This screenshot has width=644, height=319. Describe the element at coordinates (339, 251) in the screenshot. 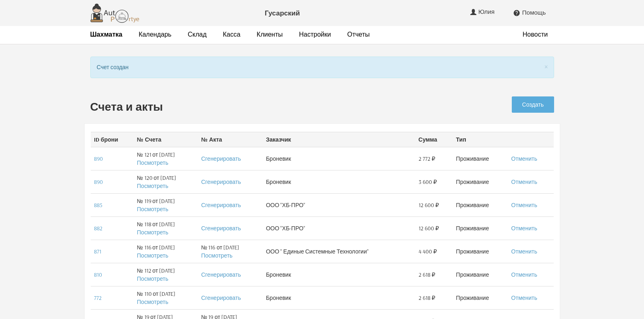

I see `td: ООО " Единые Системные Технологии"` at that location.